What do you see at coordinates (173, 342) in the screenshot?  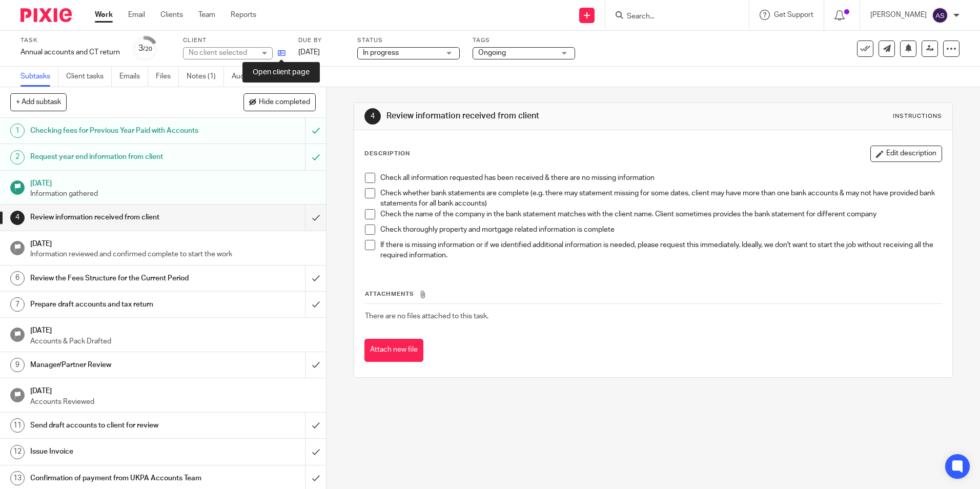 I see `p: Accounts & Pack Drafted` at bounding box center [173, 342].